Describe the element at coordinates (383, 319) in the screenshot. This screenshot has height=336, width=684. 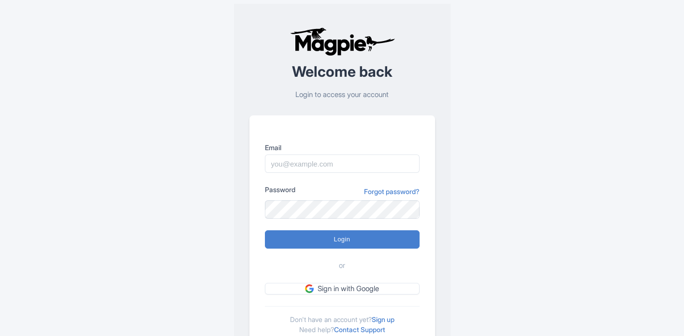
I see `a: Sign up` at that location.